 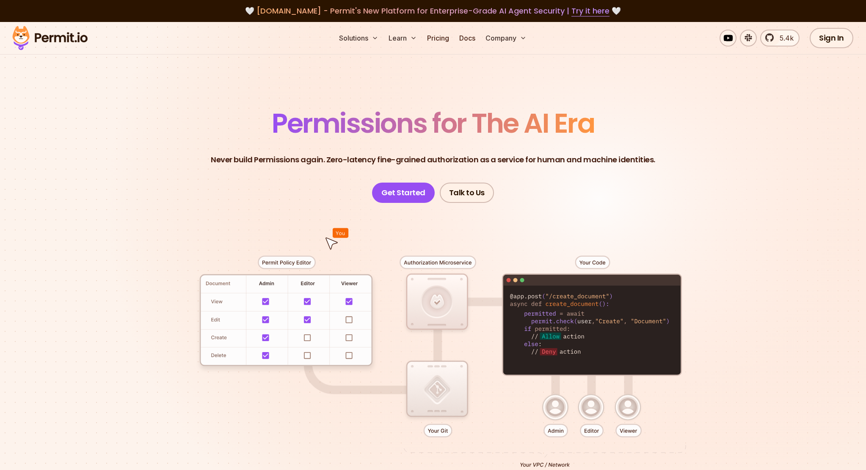 I want to click on a: Sign In, so click(x=831, y=38).